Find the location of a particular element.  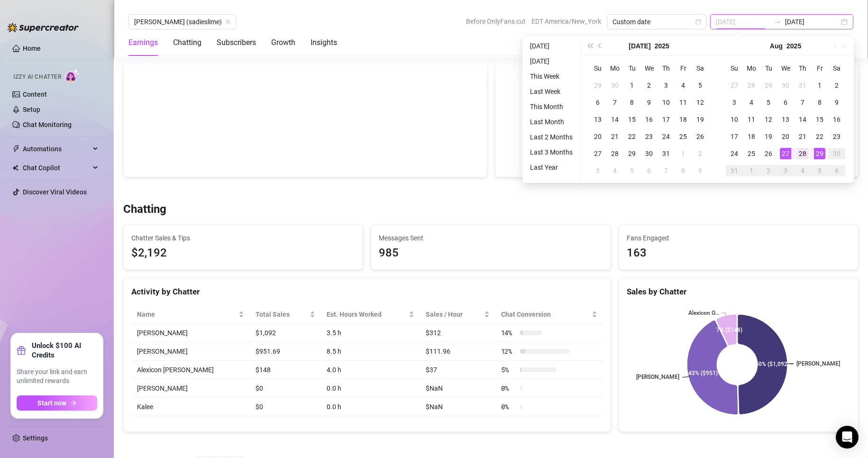

td: 2025-08-10 is located at coordinates (734, 120).